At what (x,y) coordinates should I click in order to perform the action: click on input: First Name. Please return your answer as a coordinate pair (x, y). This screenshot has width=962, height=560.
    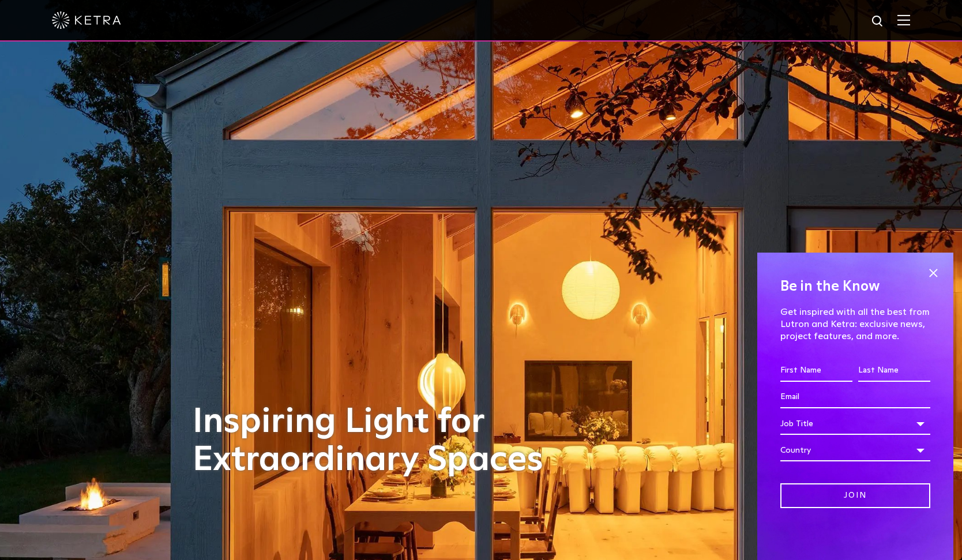
    Looking at the image, I should click on (816, 371).